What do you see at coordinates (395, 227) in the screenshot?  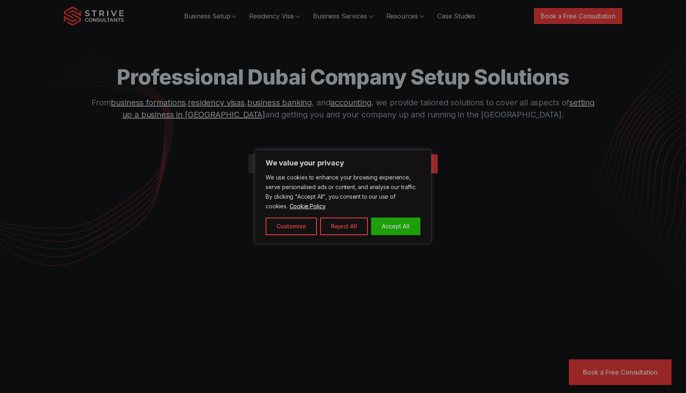 I see `button: Accept All` at bounding box center [395, 227].